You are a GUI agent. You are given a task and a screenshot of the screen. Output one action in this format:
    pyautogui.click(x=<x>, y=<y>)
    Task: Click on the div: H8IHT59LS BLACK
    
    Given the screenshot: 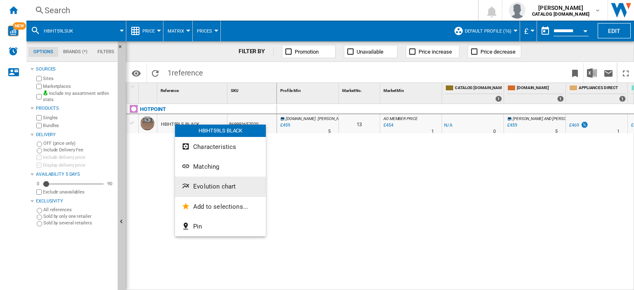 What is the action you would take?
    pyautogui.click(x=220, y=131)
    